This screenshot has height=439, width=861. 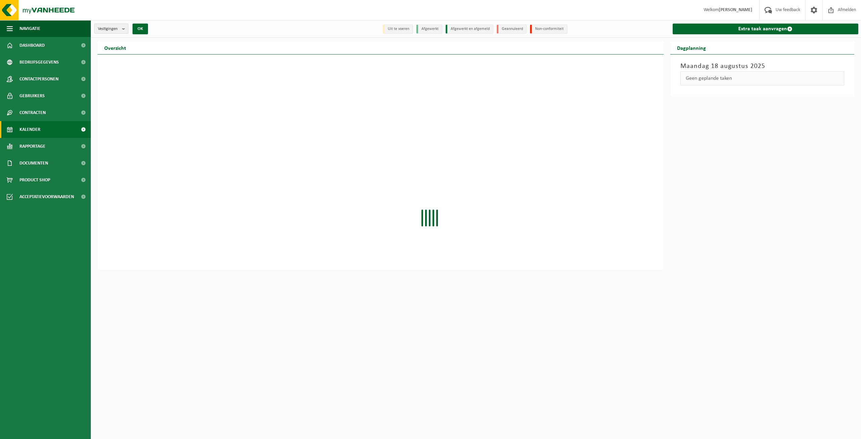 I want to click on span: Rapportage, so click(x=32, y=146).